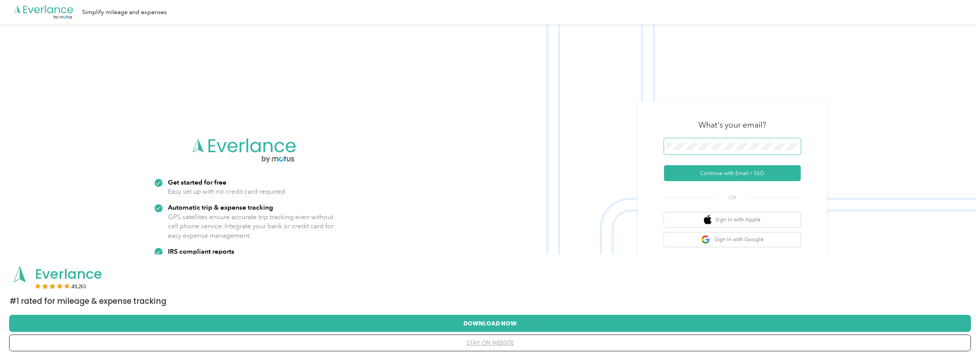 This screenshot has width=980, height=360. Describe the element at coordinates (221, 207) in the screenshot. I see `strong: Automatic trip & expense tracking` at that location.